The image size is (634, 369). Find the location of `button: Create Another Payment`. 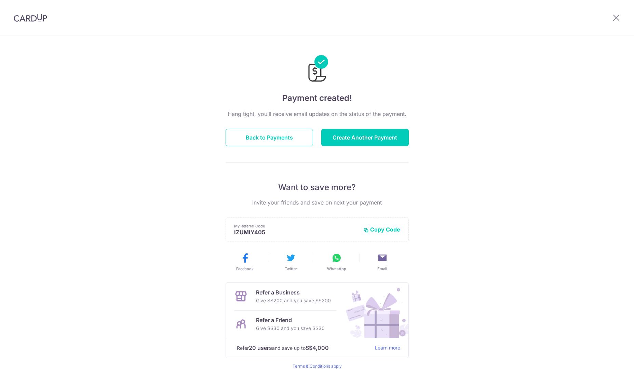

button: Create Another Payment is located at coordinates (365, 137).